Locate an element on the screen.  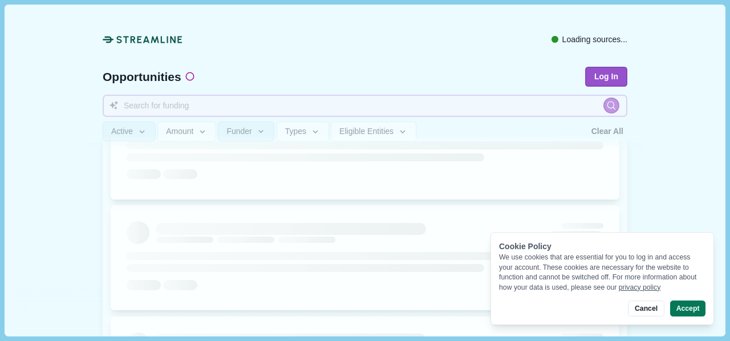
button: Log In is located at coordinates (606, 76).